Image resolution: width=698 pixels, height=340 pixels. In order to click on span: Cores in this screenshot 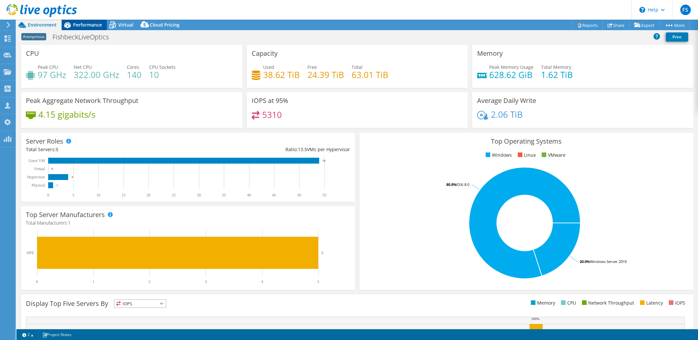, I will do `click(133, 67)`.